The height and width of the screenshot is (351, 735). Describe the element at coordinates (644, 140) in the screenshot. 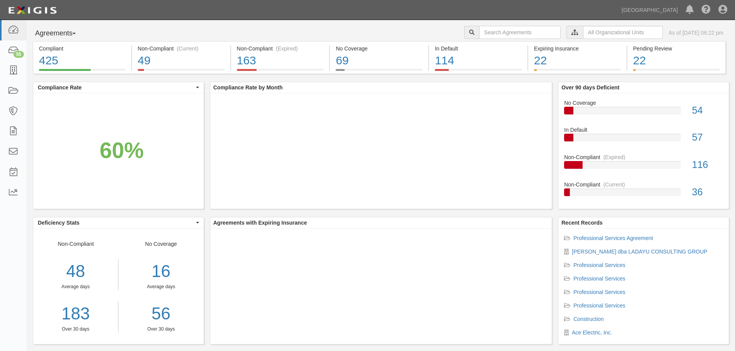

I see `a: In Default57` at that location.